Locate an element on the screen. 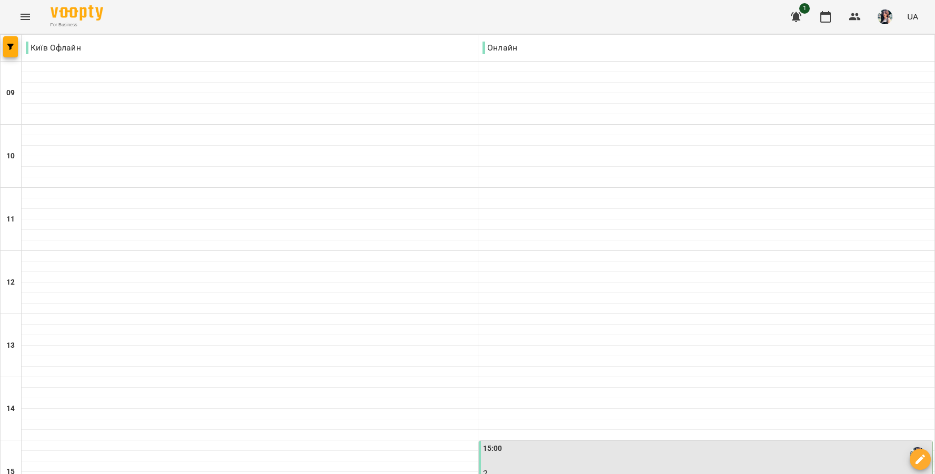 The image size is (935, 474). div: Анна МОГИЛЬНИК is located at coordinates (918, 455).